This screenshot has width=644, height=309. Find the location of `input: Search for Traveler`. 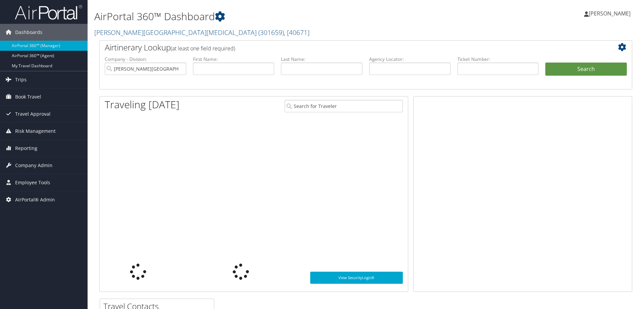

input: Search for Traveler is located at coordinates (343, 106).